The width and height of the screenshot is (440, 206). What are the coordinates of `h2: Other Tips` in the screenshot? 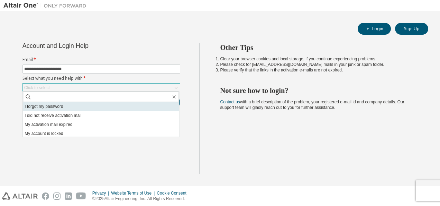 It's located at (318, 47).